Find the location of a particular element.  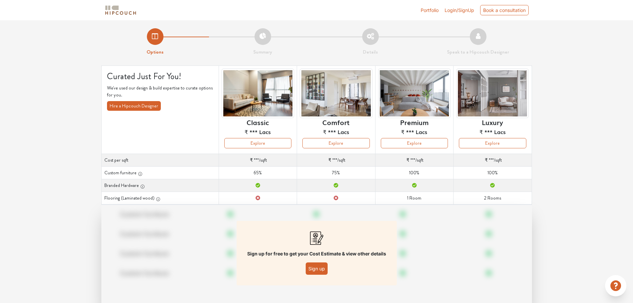

button: Sign up is located at coordinates (317, 268).